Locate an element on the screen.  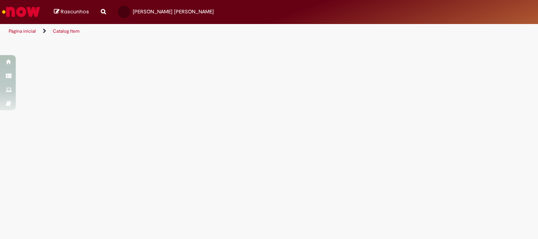
a: Página inicial is located at coordinates (22, 31).